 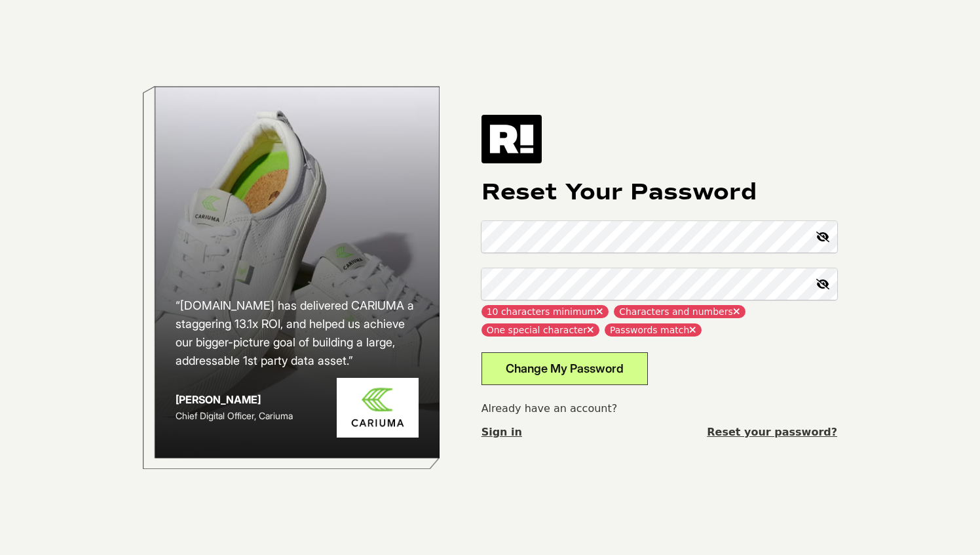 I want to click on span: Chief Digital Officer, Cariuma, so click(x=234, y=415).